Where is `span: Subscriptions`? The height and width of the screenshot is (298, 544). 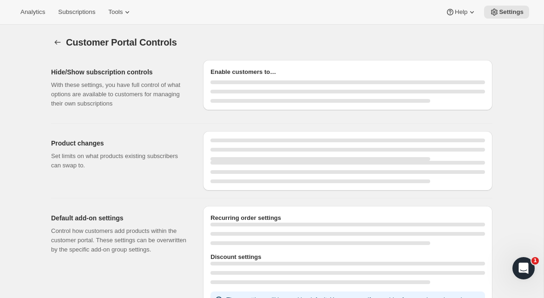 span: Subscriptions is located at coordinates (77, 12).